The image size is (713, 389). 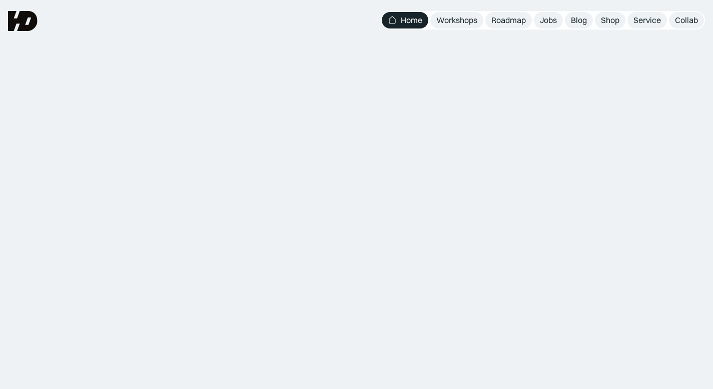 I want to click on div: Home, so click(x=412, y=20).